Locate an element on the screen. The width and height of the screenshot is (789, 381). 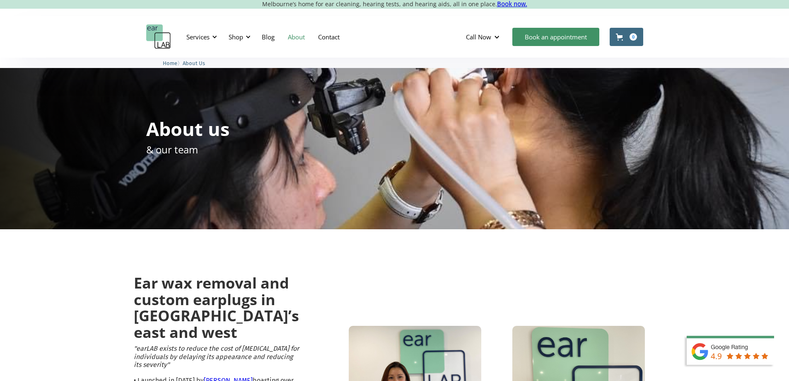
span: About Us is located at coordinates (194, 63).